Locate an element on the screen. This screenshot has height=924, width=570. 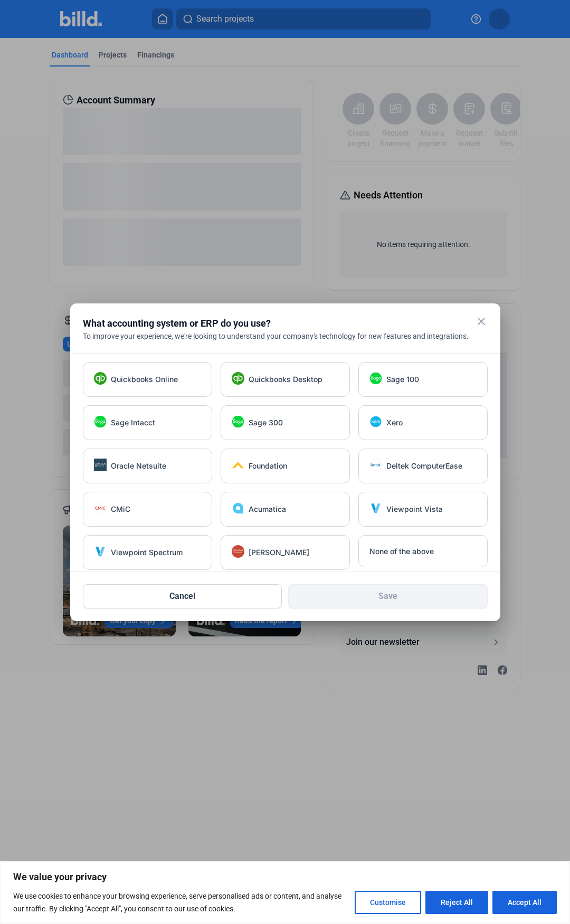
button: Cancel is located at coordinates (183, 597).